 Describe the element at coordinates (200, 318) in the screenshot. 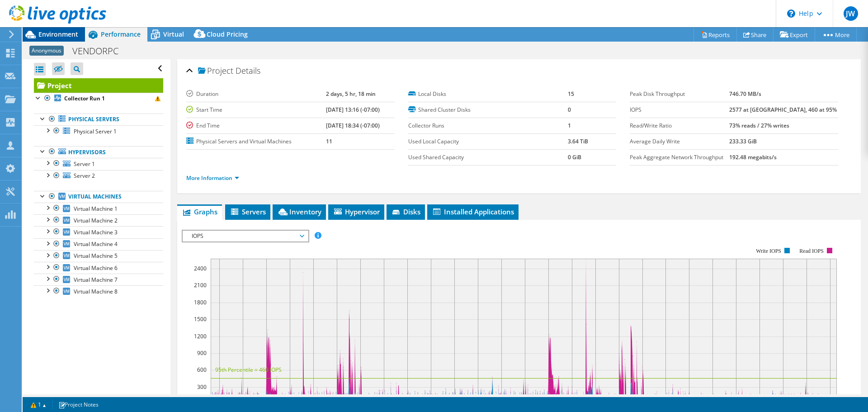

I see `text: 1500` at that location.